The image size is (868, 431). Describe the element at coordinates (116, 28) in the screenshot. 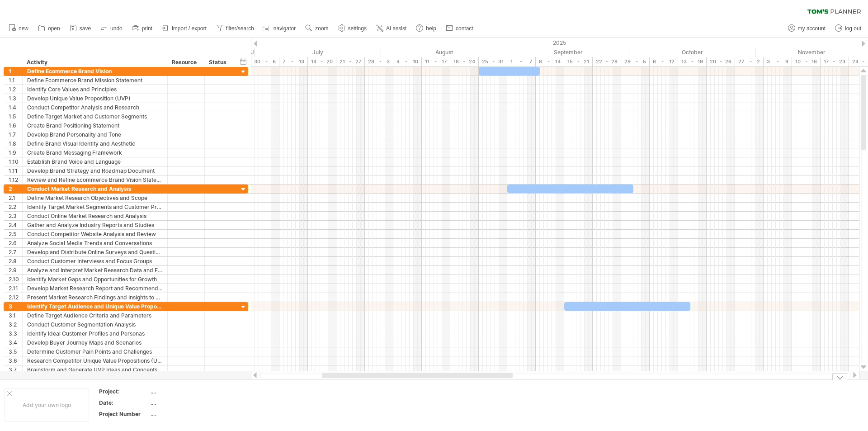

I see `span: undo` at that location.